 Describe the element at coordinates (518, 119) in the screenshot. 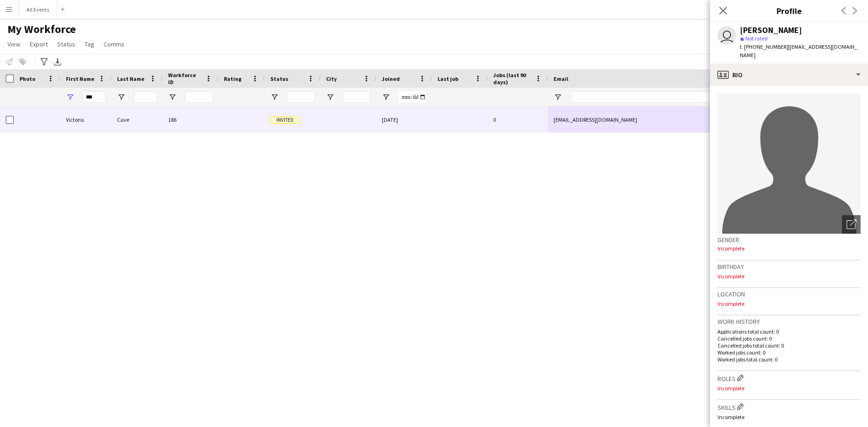

I see `div: 0` at that location.